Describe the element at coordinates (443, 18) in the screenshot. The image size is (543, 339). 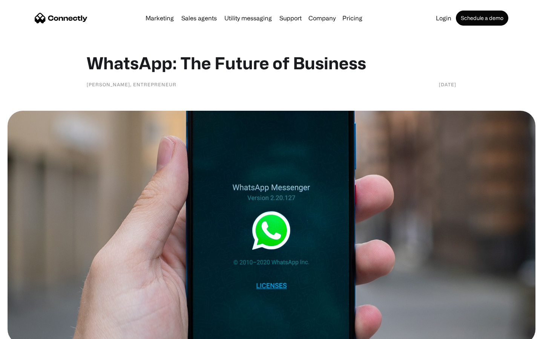
I see `a: Login` at that location.